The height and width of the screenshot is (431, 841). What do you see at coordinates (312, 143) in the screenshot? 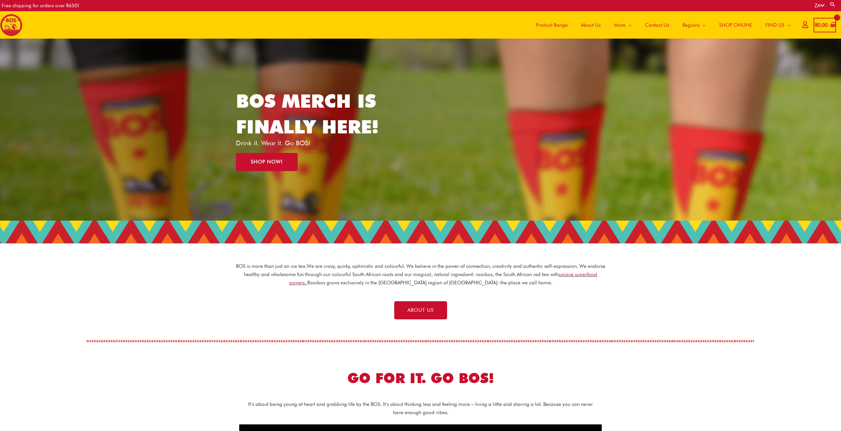
I see `p: Drink it. Wear it. Go BOS!` at bounding box center [312, 143].